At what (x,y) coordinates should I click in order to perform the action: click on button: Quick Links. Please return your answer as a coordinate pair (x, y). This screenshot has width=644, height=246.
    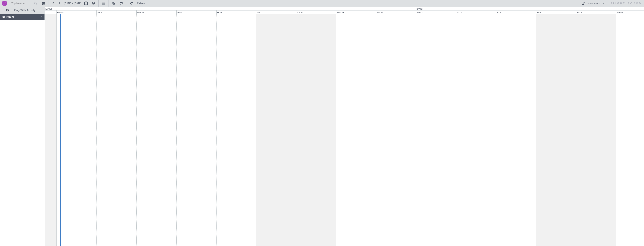
    Looking at the image, I should click on (593, 3).